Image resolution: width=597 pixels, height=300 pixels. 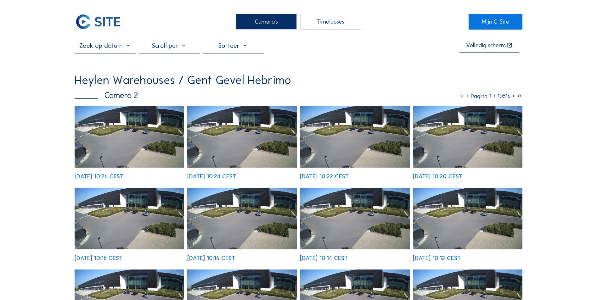 I want to click on img: image_52488710, so click(x=129, y=219).